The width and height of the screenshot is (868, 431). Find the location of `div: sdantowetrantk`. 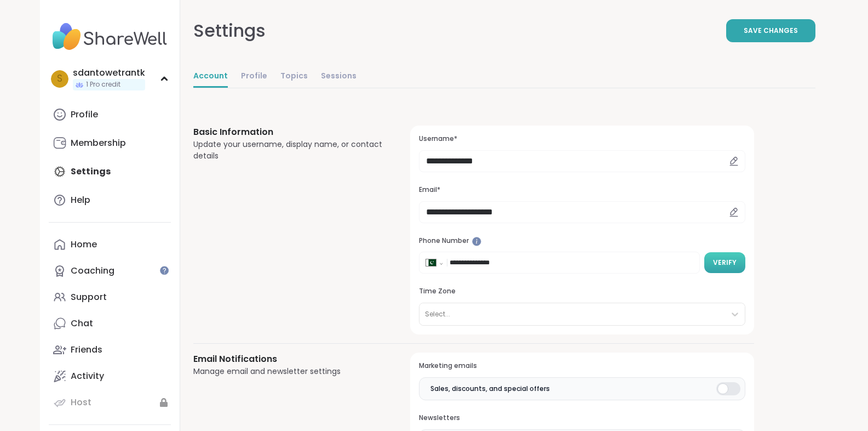

div: sdantowetrantk is located at coordinates (109, 73).